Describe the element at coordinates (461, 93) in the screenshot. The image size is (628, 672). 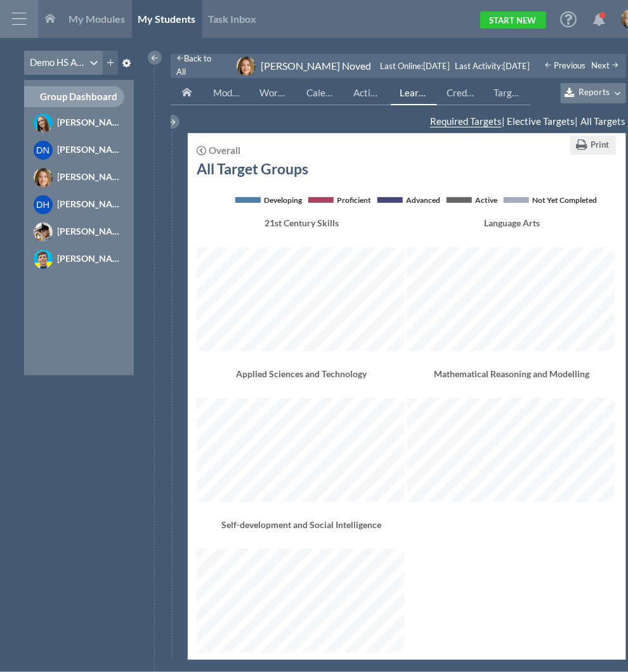
I see `a: Credits` at that location.